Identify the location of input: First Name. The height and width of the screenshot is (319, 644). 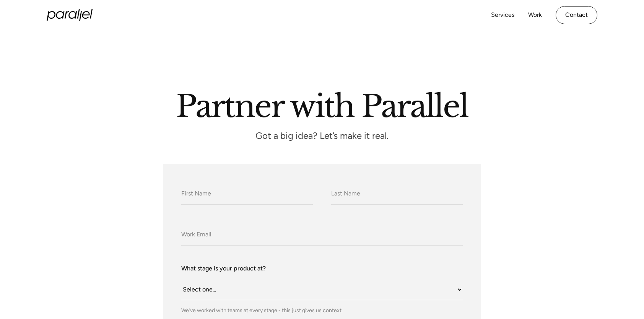
(247, 194).